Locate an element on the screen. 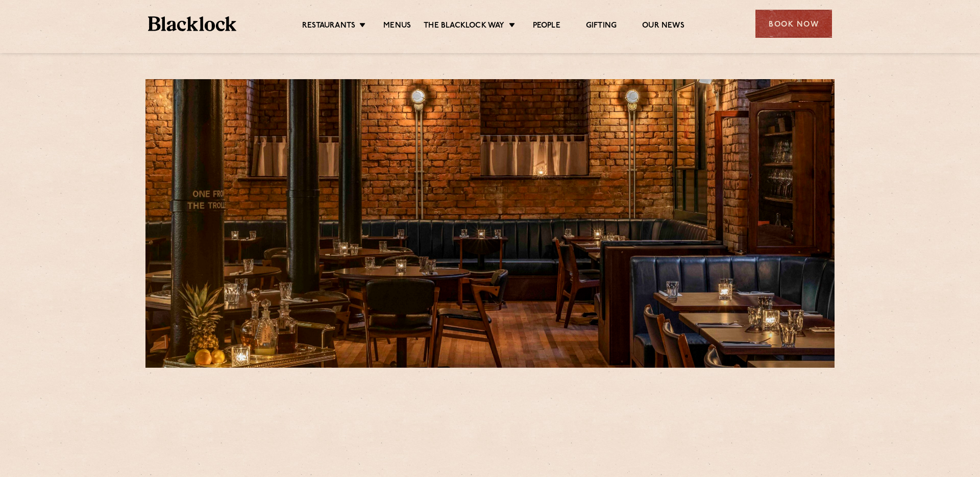 Image resolution: width=980 pixels, height=477 pixels. a: Our News is located at coordinates (663, 27).